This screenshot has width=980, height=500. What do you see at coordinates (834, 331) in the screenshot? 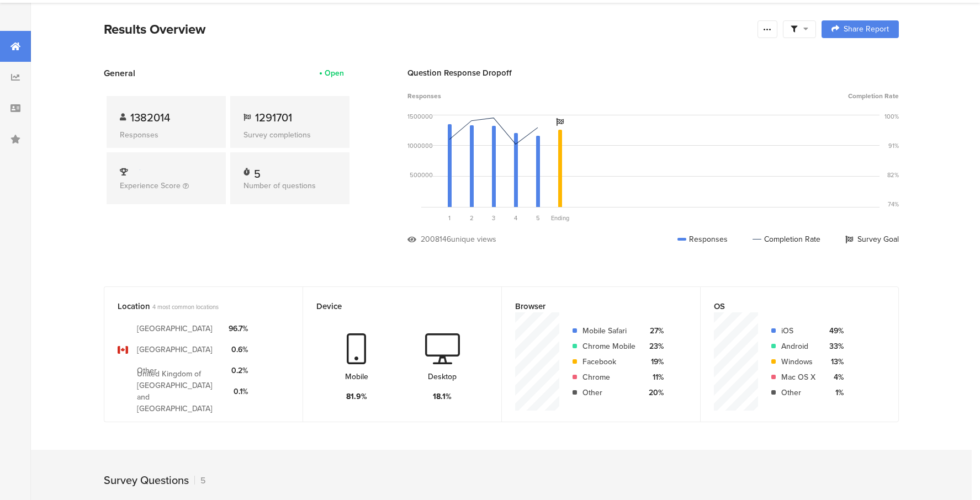
I see `div: 49%` at bounding box center [834, 331].